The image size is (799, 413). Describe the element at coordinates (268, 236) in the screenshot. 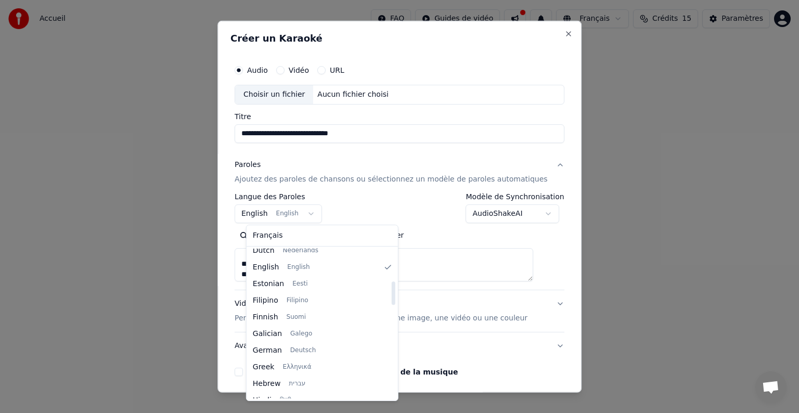

I see `span: Français` at that location.